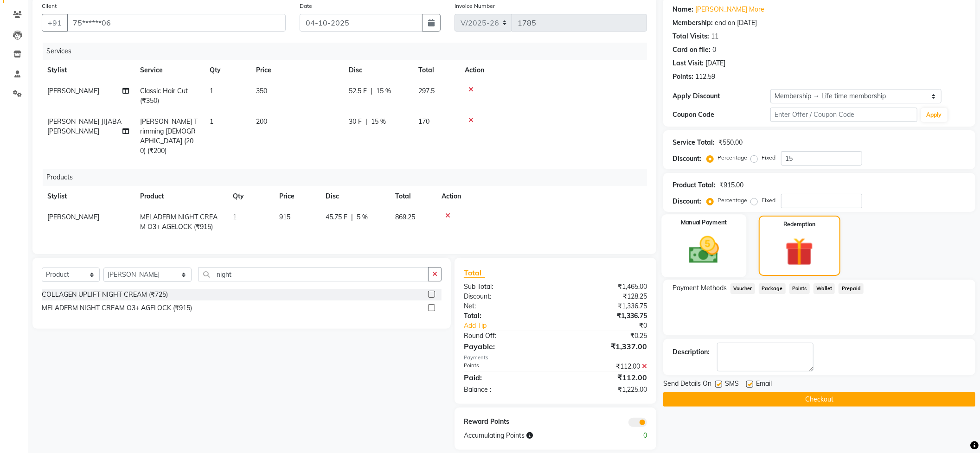 Image resolution: width=980 pixels, height=453 pixels. I want to click on span: Package, so click(772, 289).